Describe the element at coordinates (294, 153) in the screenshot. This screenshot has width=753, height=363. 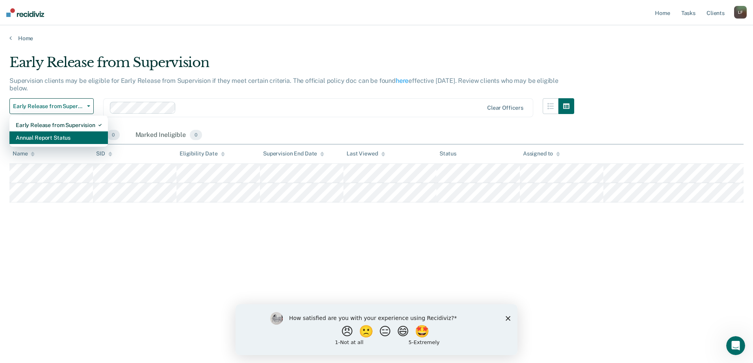
I see `div: Supervision End Date` at that location.